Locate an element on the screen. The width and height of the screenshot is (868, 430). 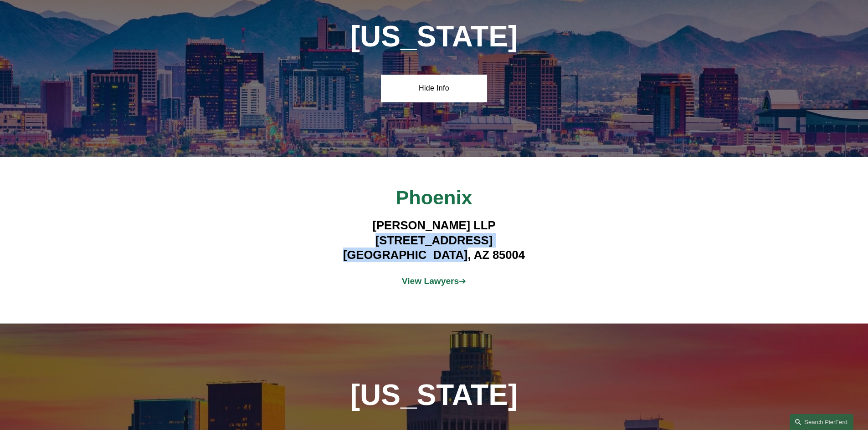
a: Hide Info is located at coordinates (434, 88).